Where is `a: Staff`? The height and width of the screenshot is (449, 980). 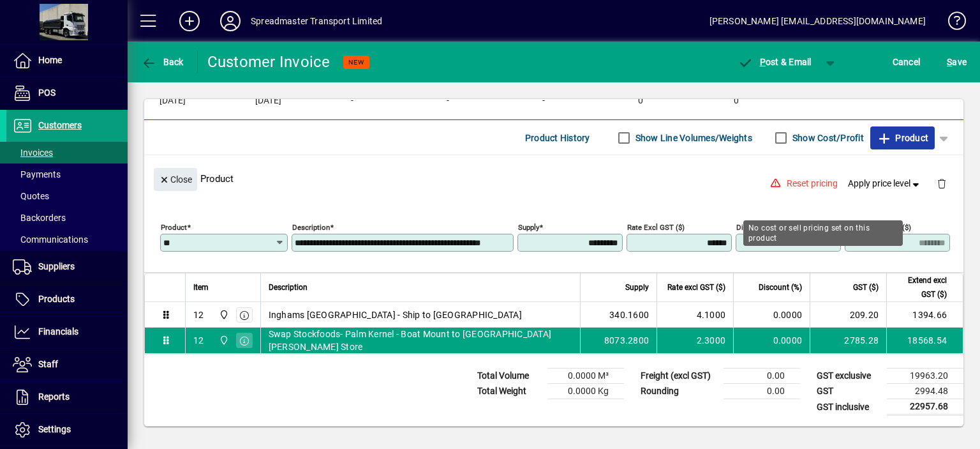
a: Staff is located at coordinates (67, 365).